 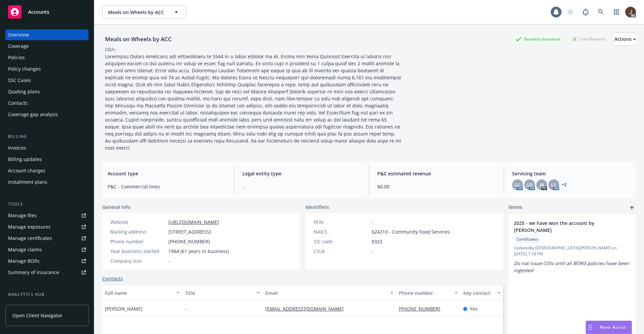 What do you see at coordinates (47, 58) in the screenshot?
I see `a: Policies` at bounding box center [47, 58].